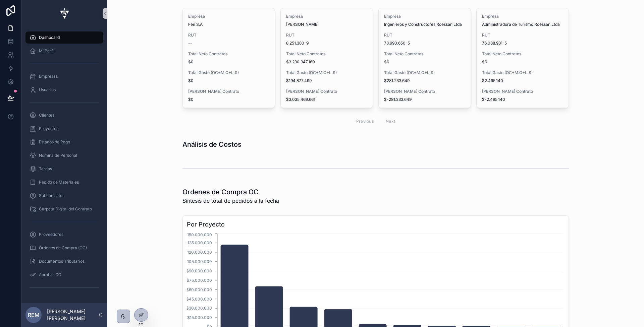 Image resolution: width=644 pixels, height=327 pixels. What do you see at coordinates (47, 90) in the screenshot?
I see `span: Usuarios` at bounding box center [47, 90].